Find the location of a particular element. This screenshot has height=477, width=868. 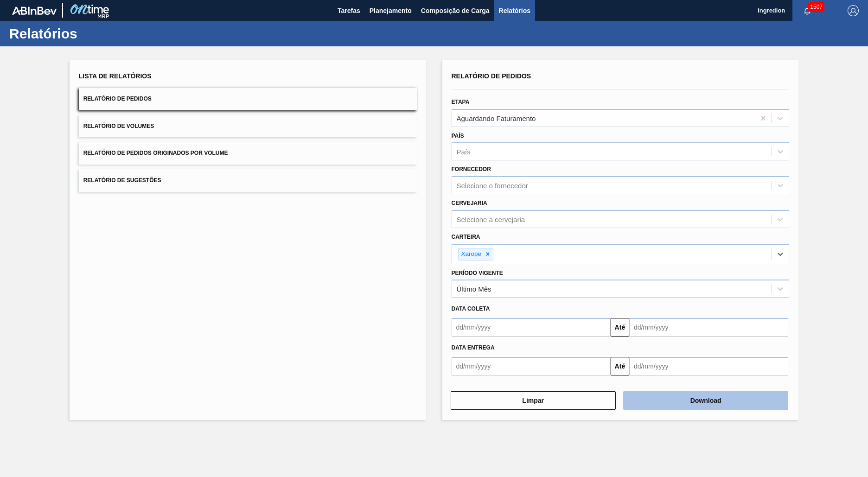

label: Etapa is located at coordinates (460, 102).